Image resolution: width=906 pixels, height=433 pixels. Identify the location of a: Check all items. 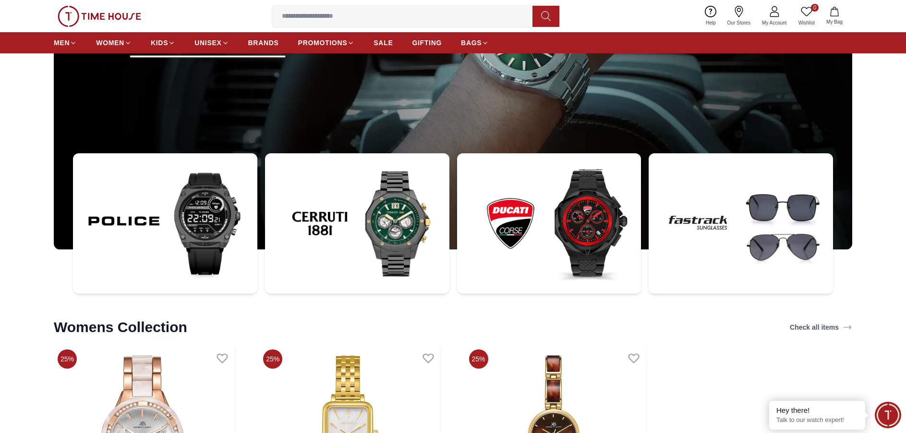
(821, 327).